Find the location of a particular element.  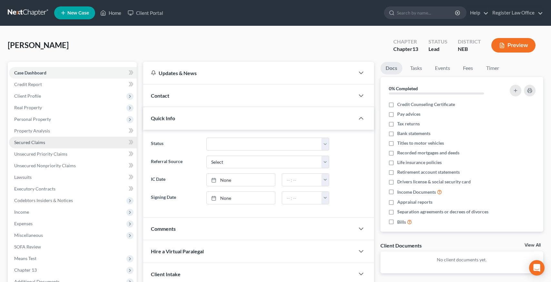

div: Open Intercom Messenger is located at coordinates (537, 268).